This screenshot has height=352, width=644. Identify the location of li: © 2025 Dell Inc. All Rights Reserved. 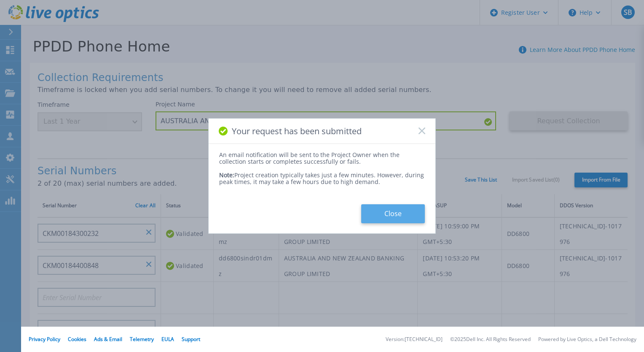
(491, 339).